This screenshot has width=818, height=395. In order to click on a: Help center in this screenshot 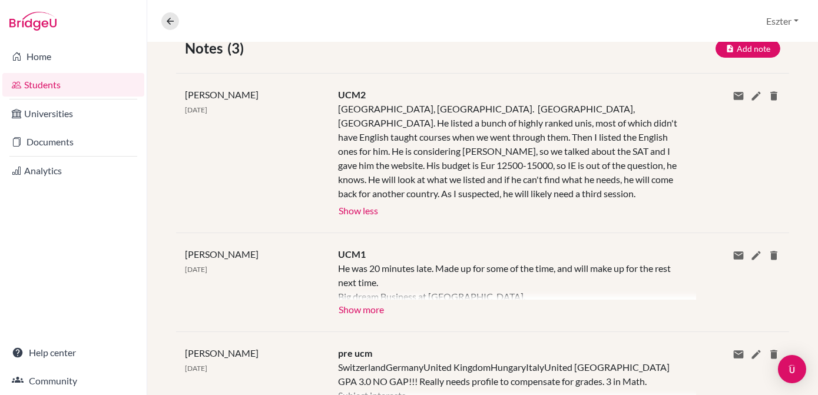, I will do `click(73, 353)`.